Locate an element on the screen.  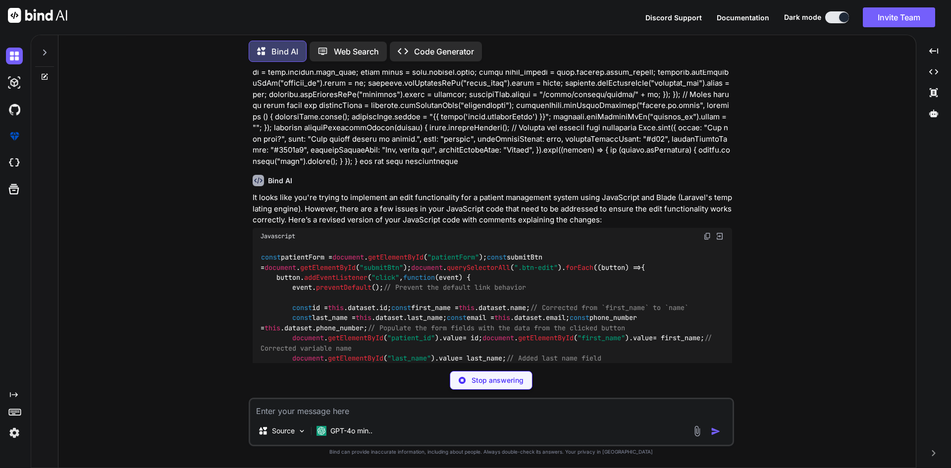
span: name is located at coordinates (518, 308).